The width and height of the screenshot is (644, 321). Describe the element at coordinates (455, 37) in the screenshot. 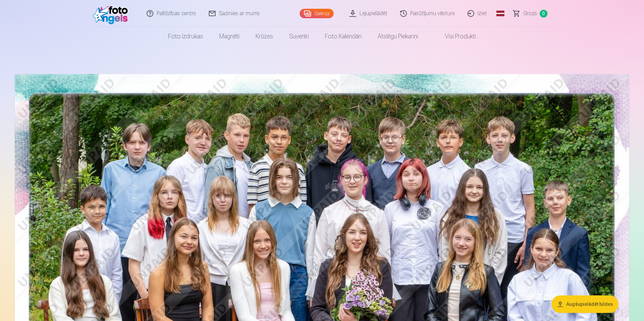

I see `a: Visi produkti` at that location.